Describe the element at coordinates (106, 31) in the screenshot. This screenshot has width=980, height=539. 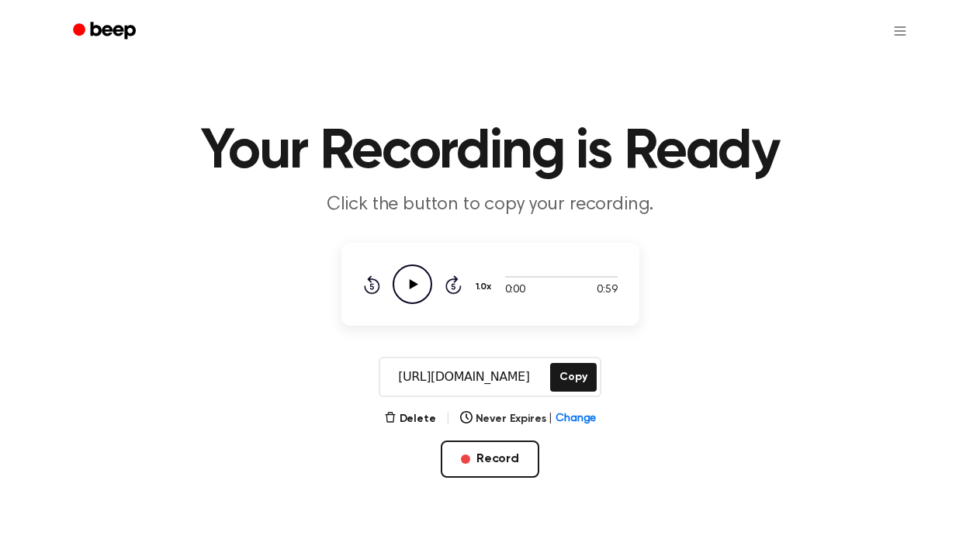
I see `a: Beep` at that location.